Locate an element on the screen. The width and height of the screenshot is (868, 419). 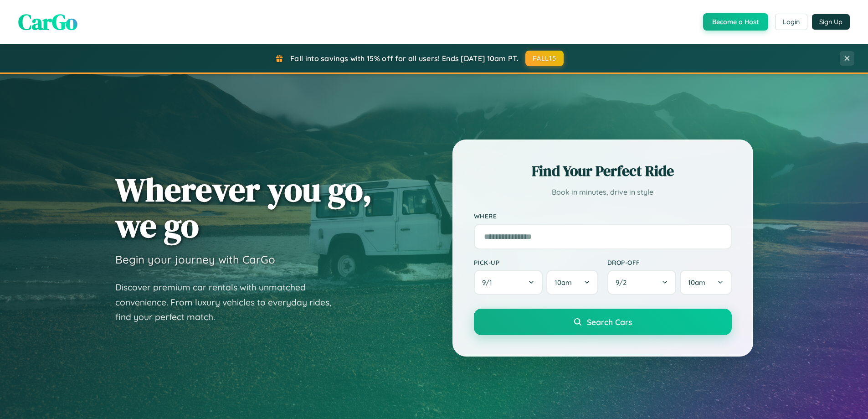
span: 9 / 1 is located at coordinates (490, 282).